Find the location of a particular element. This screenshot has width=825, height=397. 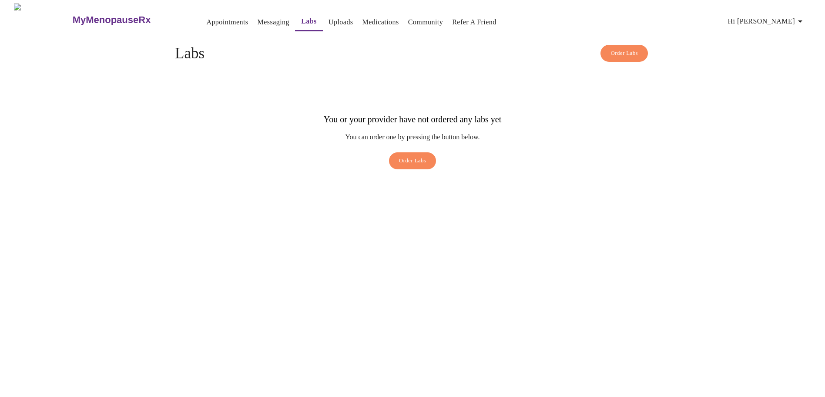

button: Community is located at coordinates (426, 22).